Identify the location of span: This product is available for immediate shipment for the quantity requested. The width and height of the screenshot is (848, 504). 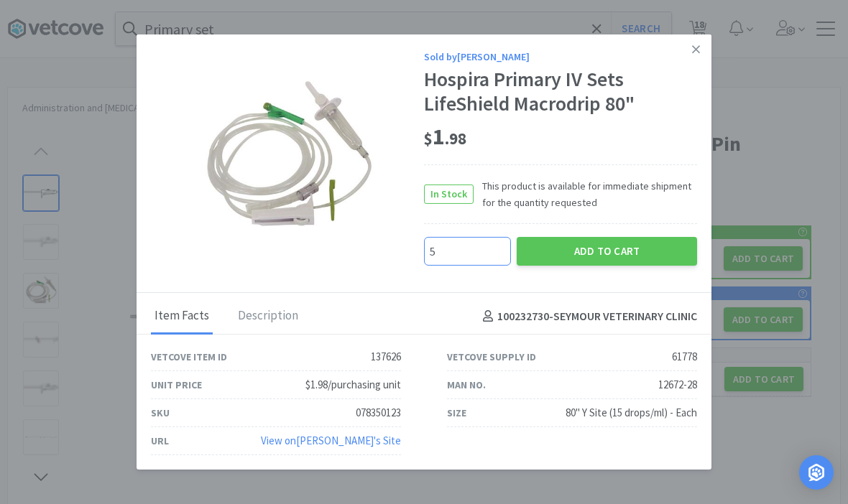
(585, 194).